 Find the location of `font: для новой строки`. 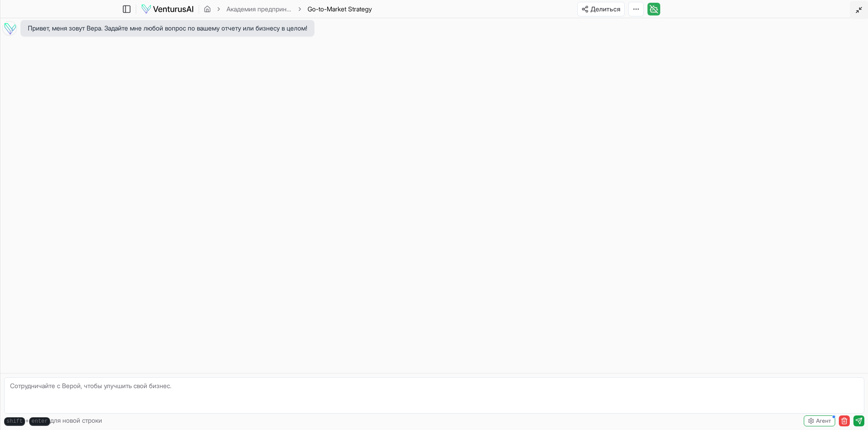

font: для новой строки is located at coordinates (76, 420).